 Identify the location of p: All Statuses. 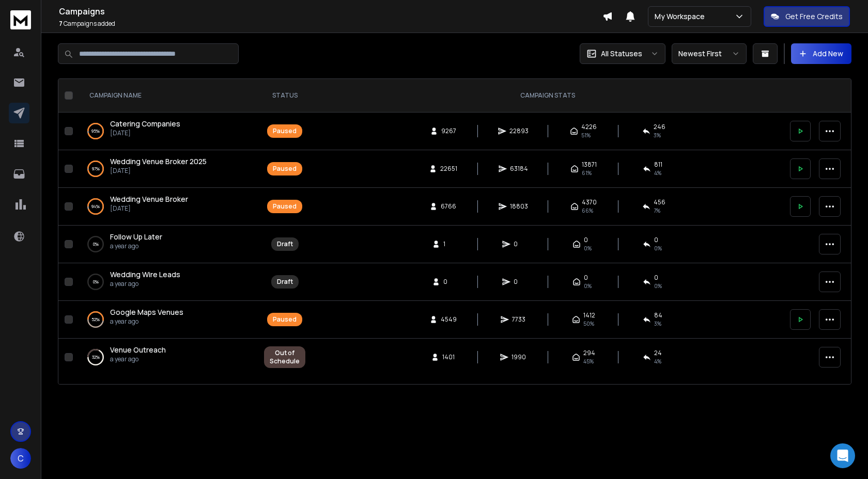
(622, 54).